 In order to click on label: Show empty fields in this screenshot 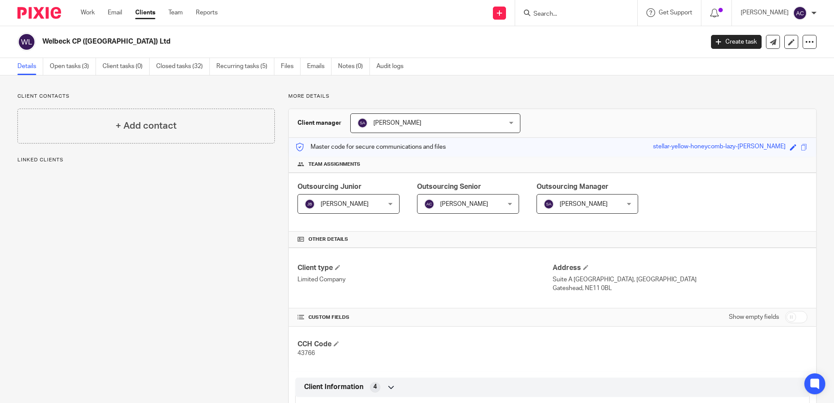, I will do `click(754, 317)`.